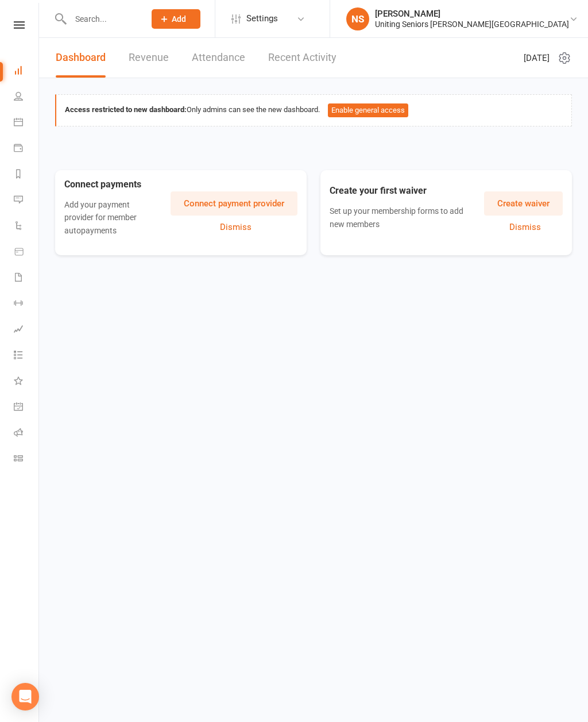  I want to click on h3: Connect payments, so click(117, 184).